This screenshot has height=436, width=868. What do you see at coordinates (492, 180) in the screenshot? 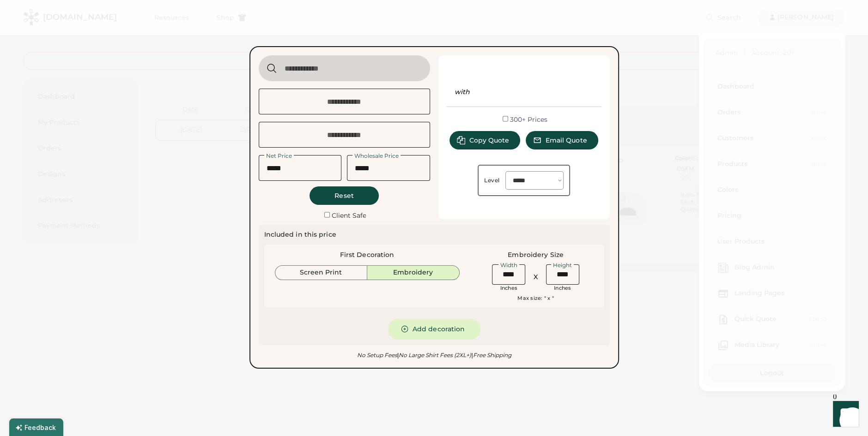
I see `div: Level` at bounding box center [492, 180].